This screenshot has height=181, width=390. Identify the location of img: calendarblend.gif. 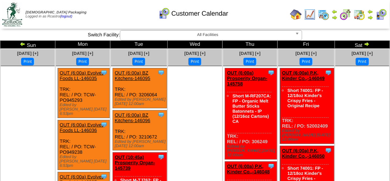
(345, 15).